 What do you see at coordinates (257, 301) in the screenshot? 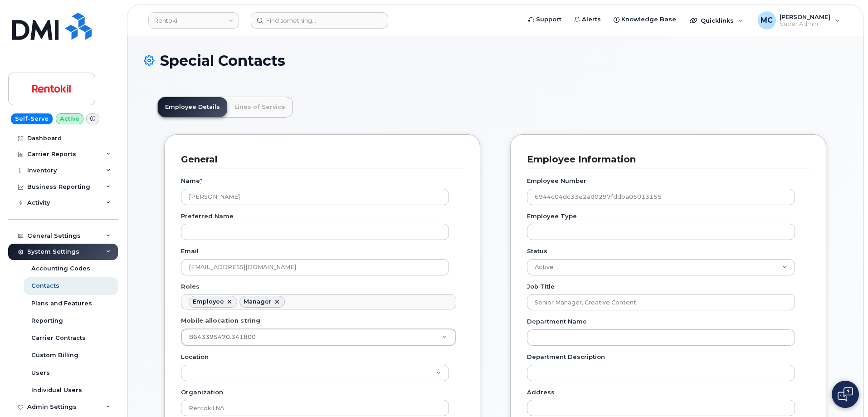
I see `div: Manager` at bounding box center [257, 301].